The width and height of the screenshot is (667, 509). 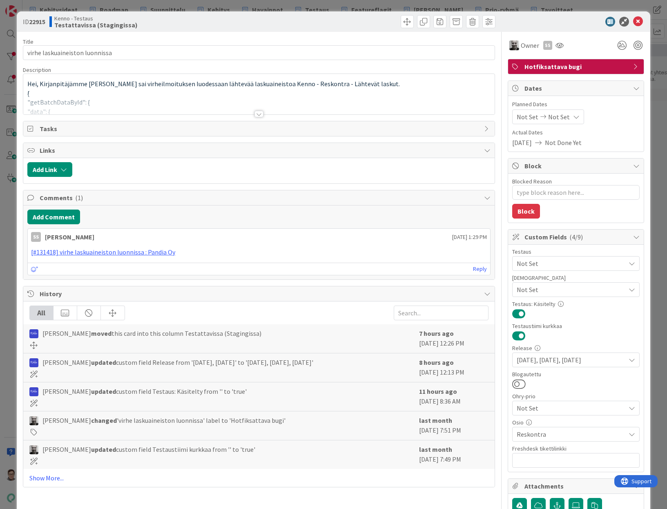 I want to click on span: Hotfiksattava bugi, so click(x=577, y=67).